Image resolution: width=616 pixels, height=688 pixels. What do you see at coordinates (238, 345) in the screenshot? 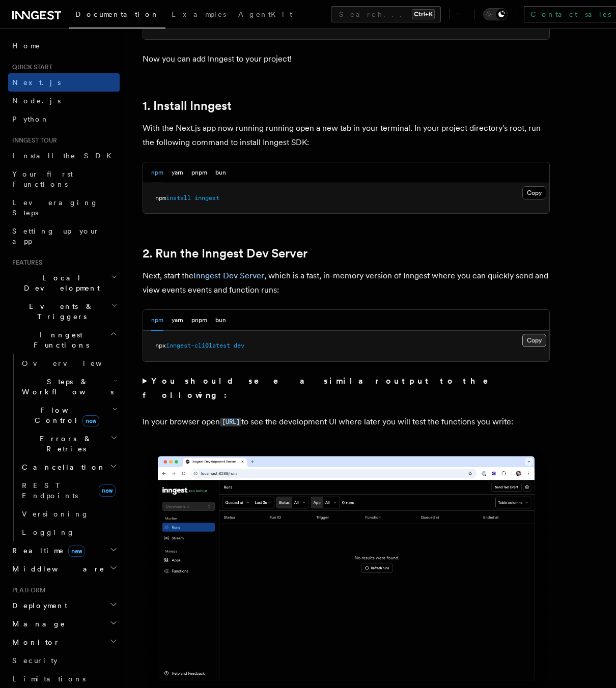
I see `span: dev` at bounding box center [238, 345].